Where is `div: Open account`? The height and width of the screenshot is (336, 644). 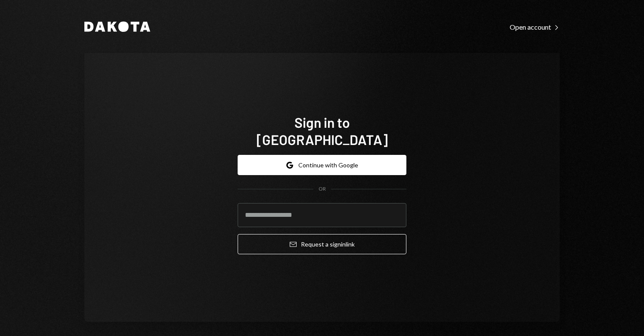
div: Open account is located at coordinates (535, 27).